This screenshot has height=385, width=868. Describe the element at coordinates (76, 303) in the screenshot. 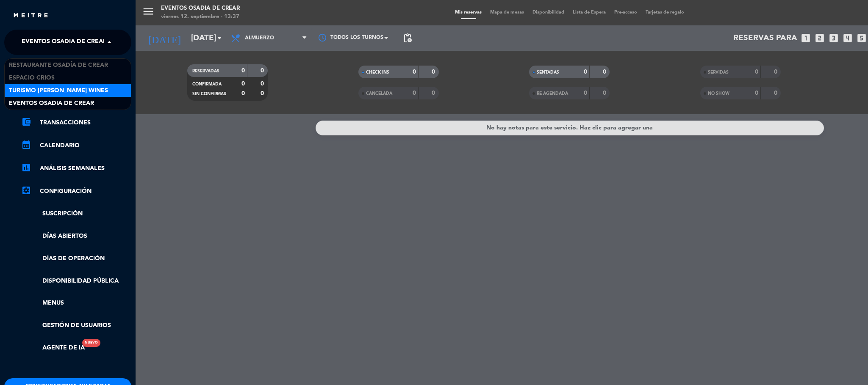

I see `a: Menus` at that location.